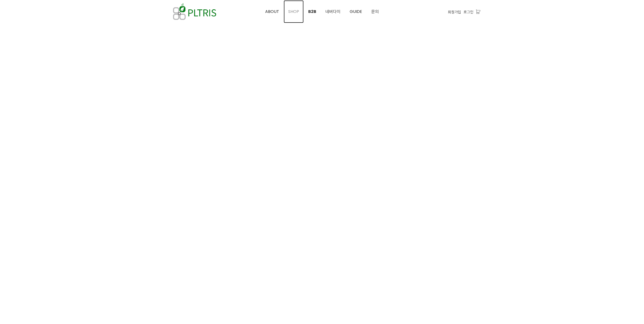  I want to click on span: B2B, so click(312, 12).